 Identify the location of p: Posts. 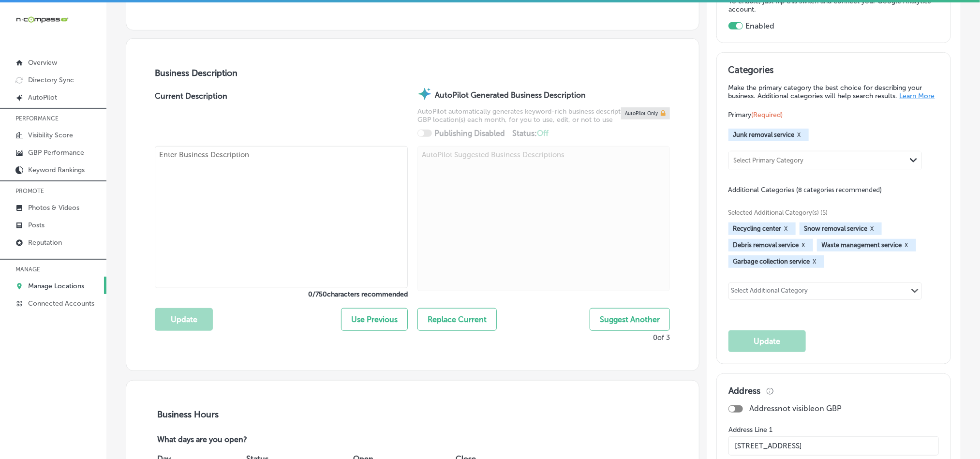
(36, 225).